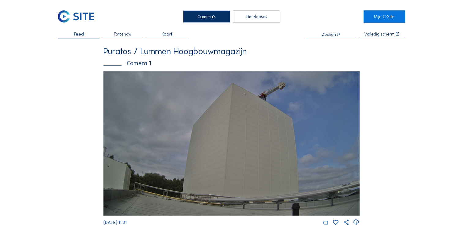  What do you see at coordinates (79, 34) in the screenshot?
I see `span: Feed` at bounding box center [79, 34].